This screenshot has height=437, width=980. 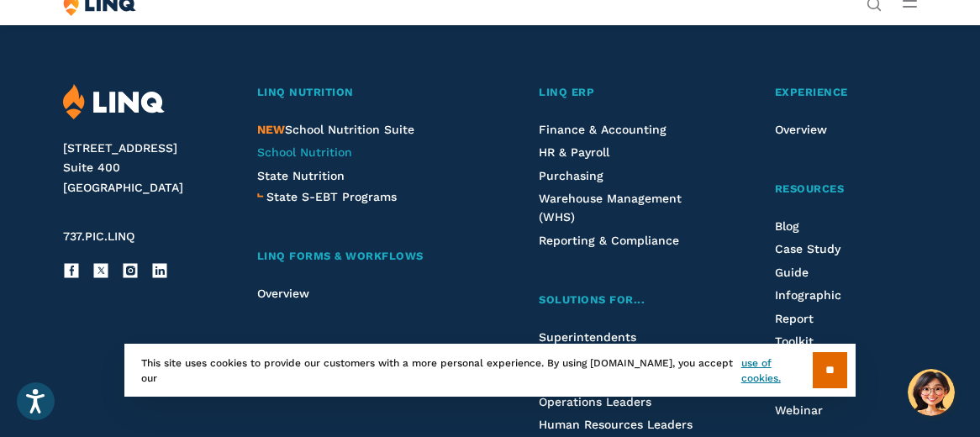 What do you see at coordinates (490, 370) in the screenshot?
I see `div: This site uses cookies to provide our customers with a more personal experience. By using [DOMAIN...` at bounding box center [490, 370].